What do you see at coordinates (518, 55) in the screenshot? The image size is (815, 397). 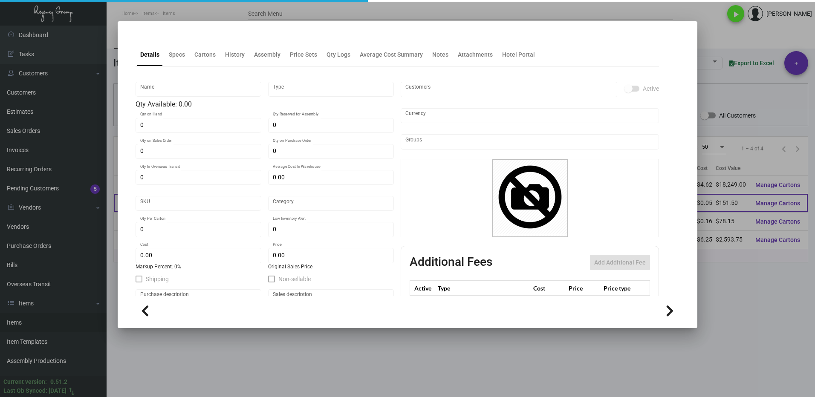 I see `div: Hotel Portal` at bounding box center [518, 55].